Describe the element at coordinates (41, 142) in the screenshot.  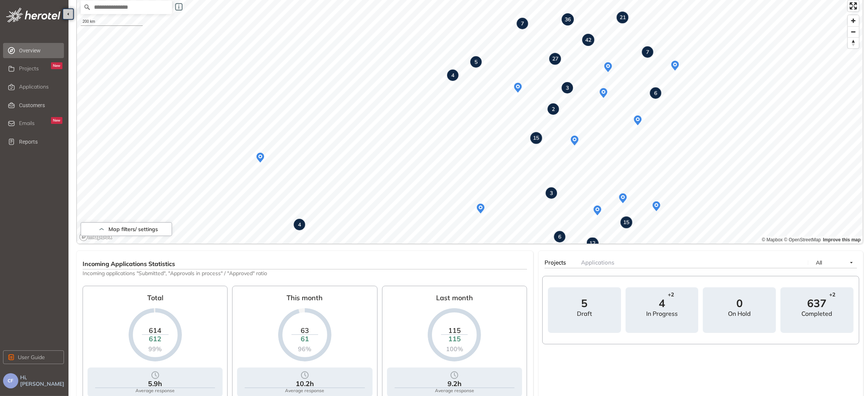
I see `span: Reports` at that location.